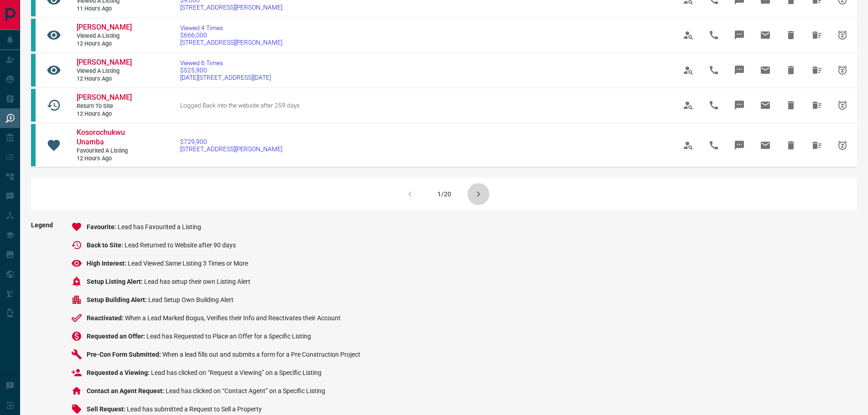 This screenshot has width=868, height=415. Describe the element at coordinates (225, 70) in the screenshot. I see `span: $525,900` at that location.